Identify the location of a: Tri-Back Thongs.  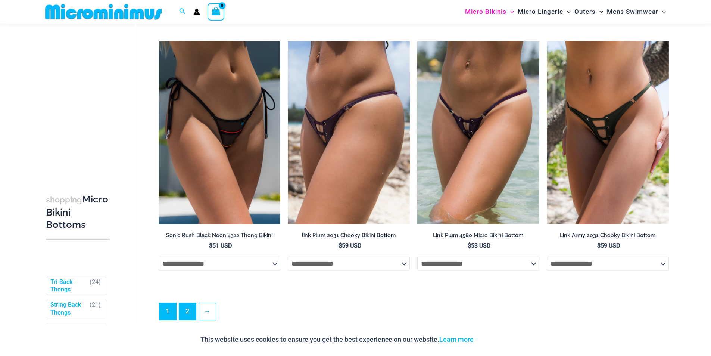
(68, 286).